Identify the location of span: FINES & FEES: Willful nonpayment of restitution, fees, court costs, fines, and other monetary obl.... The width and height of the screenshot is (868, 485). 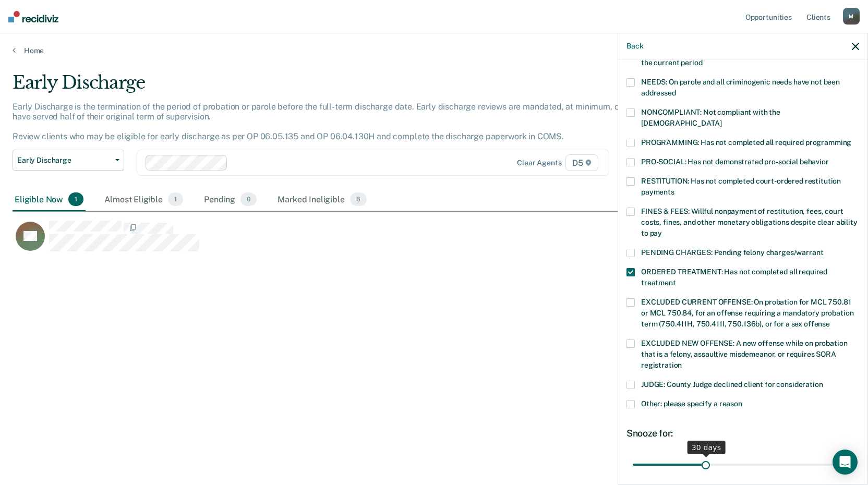
(749, 222).